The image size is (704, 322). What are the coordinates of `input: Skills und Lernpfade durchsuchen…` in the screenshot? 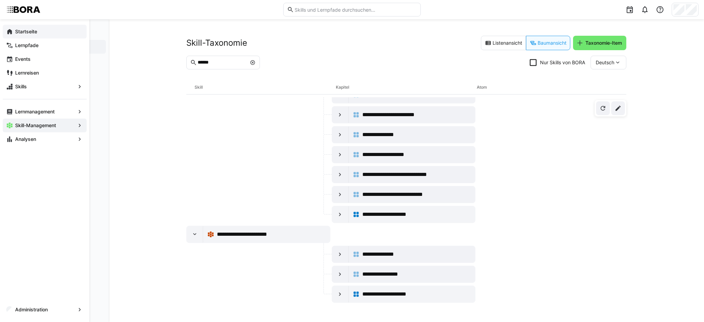 It's located at (356, 10).